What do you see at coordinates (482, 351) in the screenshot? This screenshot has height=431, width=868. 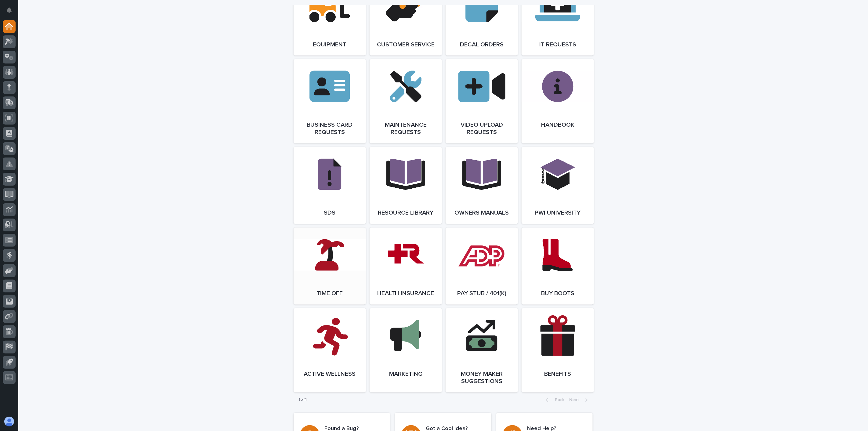 I see `a: Money Maker Suggestions` at bounding box center [482, 351].